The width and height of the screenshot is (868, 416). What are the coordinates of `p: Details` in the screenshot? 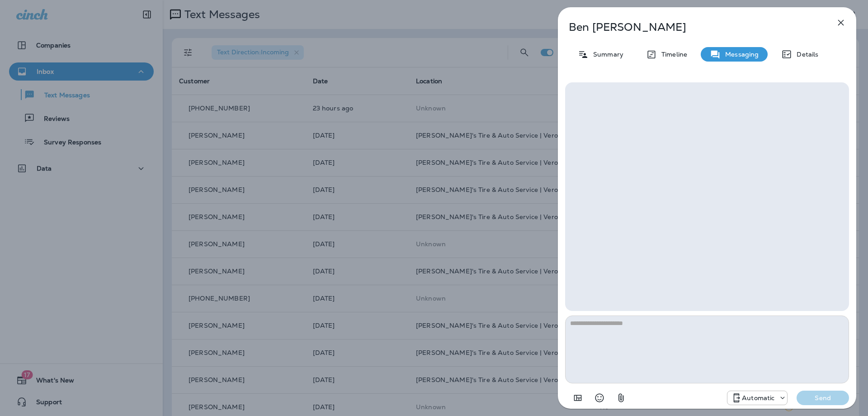 It's located at (805, 55).